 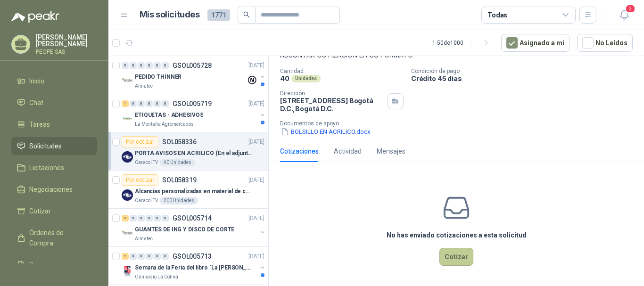 What do you see at coordinates (158, 77) in the screenshot?
I see `p: PEDIDO THINNER` at bounding box center [158, 77].